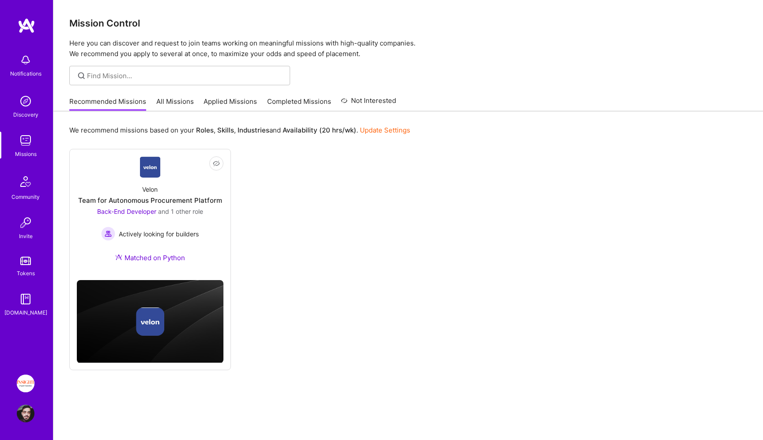 This screenshot has height=440, width=763. What do you see at coordinates (185, 76) in the screenshot?
I see `input: Find Mission...` at bounding box center [185, 76].